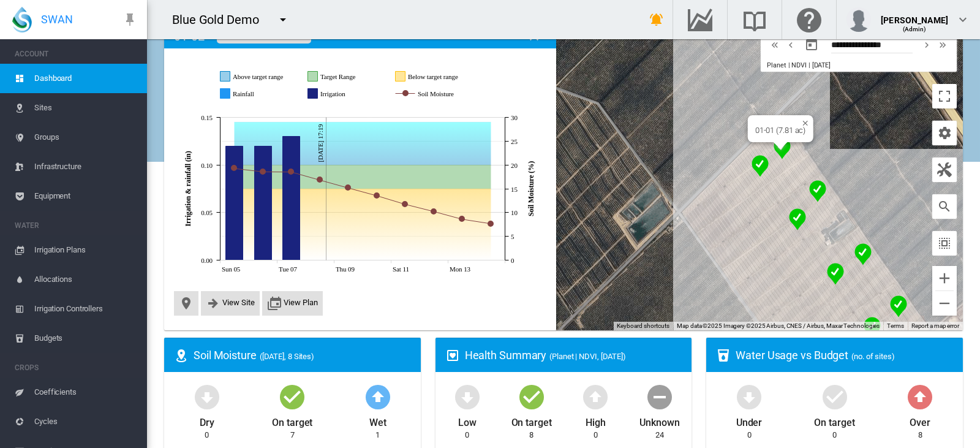  I want to click on md-icon: icon-pin, so click(130, 19).